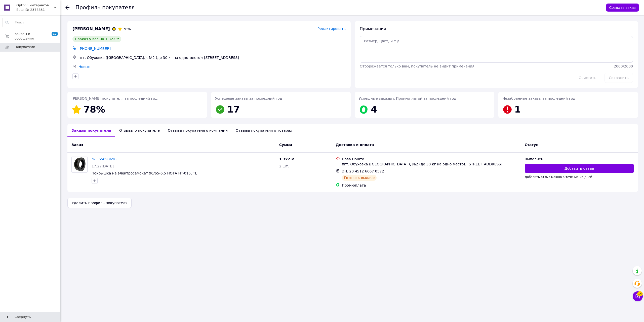 The width and height of the screenshot is (644, 322). Describe the element at coordinates (97, 39) in the screenshot. I see `div: 1 заказ у вас на 1 322 ₴` at that location.